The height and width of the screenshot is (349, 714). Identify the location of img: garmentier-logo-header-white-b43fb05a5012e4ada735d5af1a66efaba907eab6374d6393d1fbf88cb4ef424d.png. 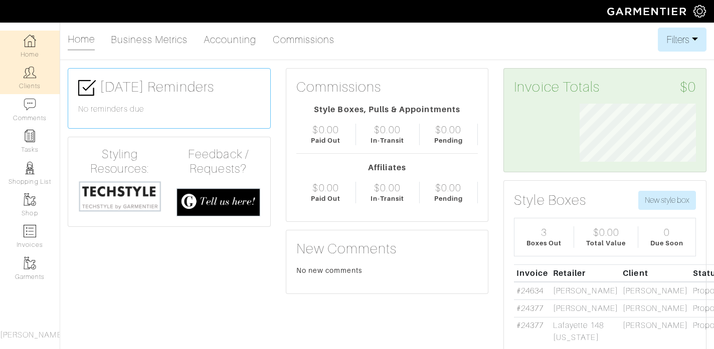
(648, 11).